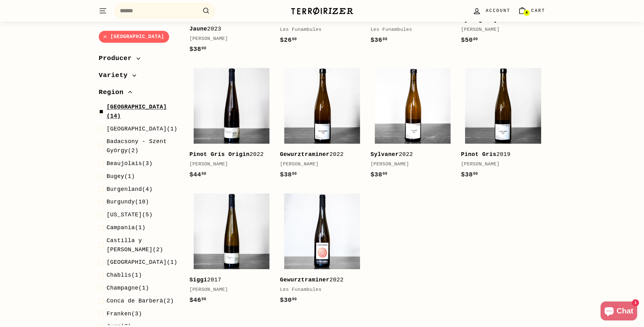 This screenshot has width=644, height=327. Describe the element at coordinates (228, 280) in the screenshot. I see `div: 2017` at that location.